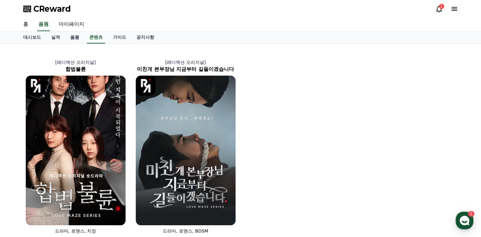 Image resolution: width=481 pixels, height=237 pixels. I want to click on span: 드라마, 로맨스, 치정, so click(76, 231).